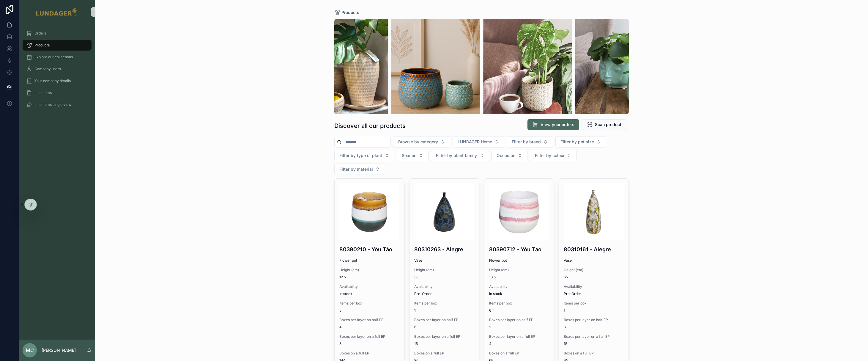  What do you see at coordinates (444, 277) in the screenshot?
I see `span: 38` at bounding box center [444, 277].